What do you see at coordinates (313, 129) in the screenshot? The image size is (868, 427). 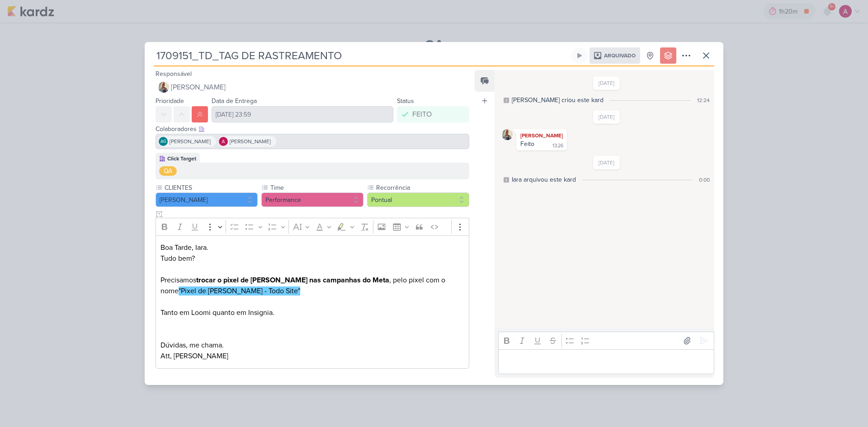 I see `div: Colaboradores` at bounding box center [313, 129].